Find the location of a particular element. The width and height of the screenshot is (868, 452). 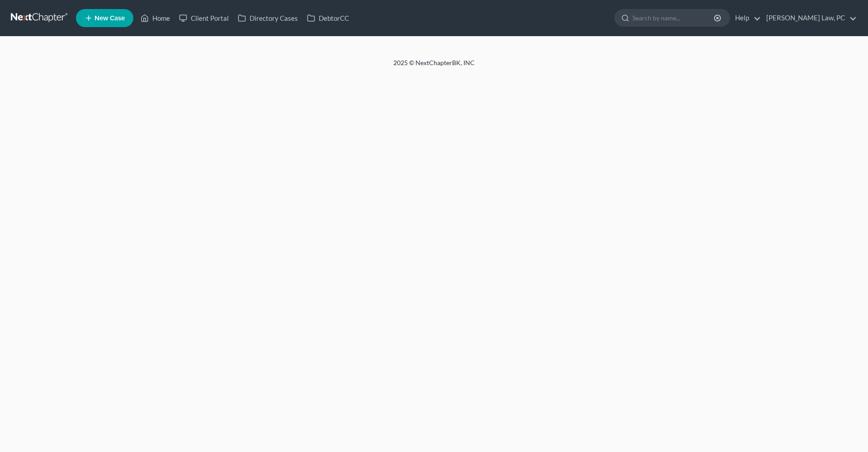

div: 2025 © NextChapterBK, INC is located at coordinates (434, 67).